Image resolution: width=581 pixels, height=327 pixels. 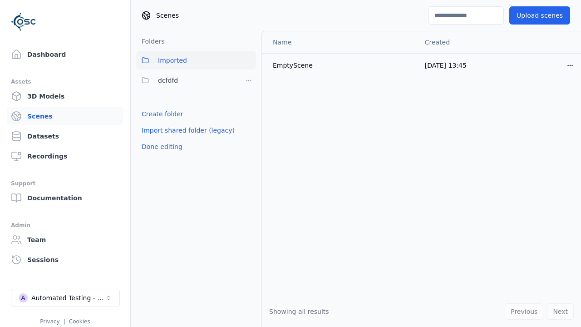 What do you see at coordinates (488, 42) in the screenshot?
I see `th: Created` at bounding box center [488, 42].